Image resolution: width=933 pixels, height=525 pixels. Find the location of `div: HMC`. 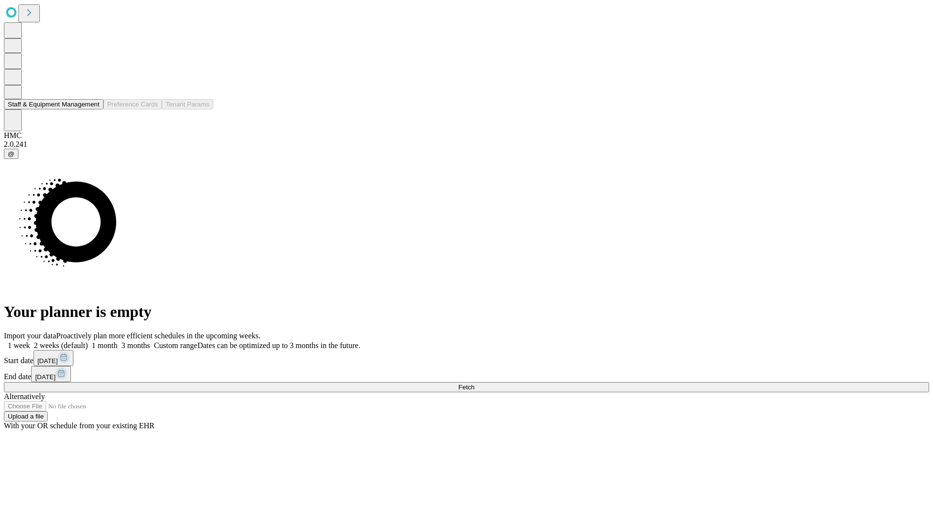

div: HMC is located at coordinates (467, 136).